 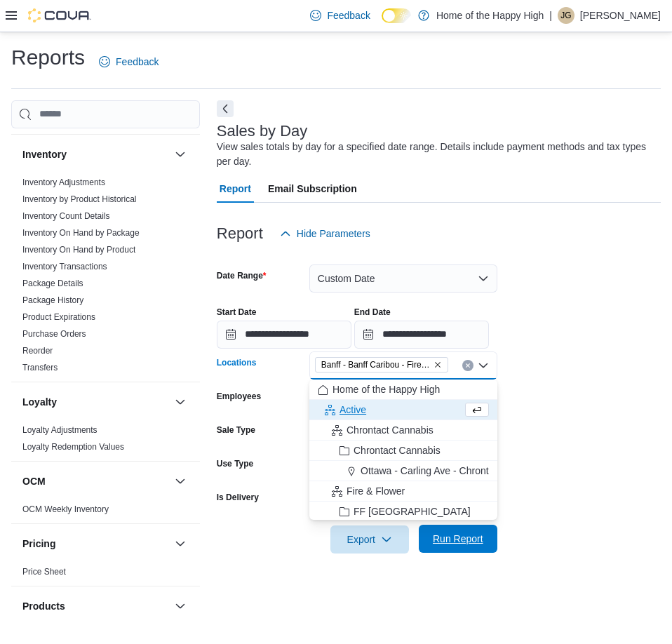 I want to click on button: Clear input, so click(x=468, y=366).